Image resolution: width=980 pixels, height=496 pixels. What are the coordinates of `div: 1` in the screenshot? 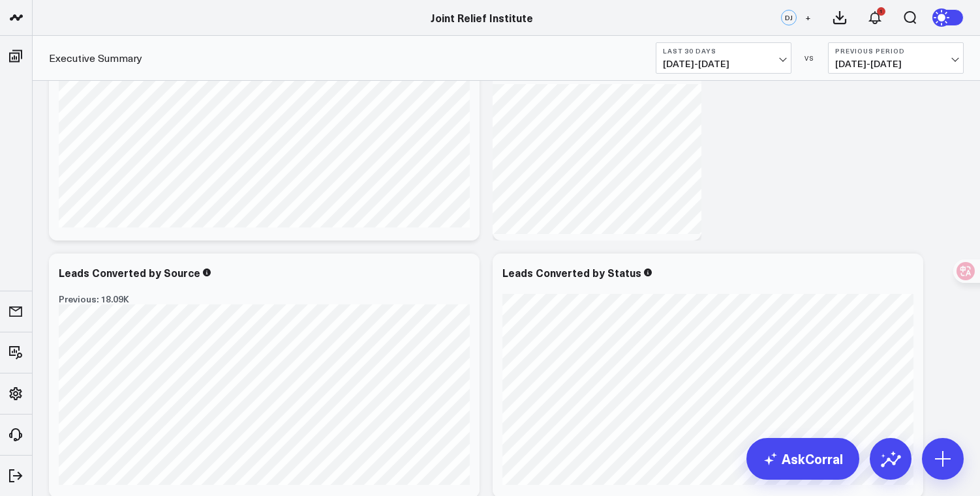 It's located at (880, 11).